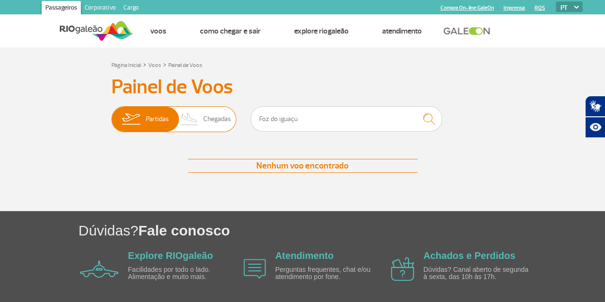 The image size is (605, 302). Describe the element at coordinates (540, 8) in the screenshot. I see `a: RQS` at that location.